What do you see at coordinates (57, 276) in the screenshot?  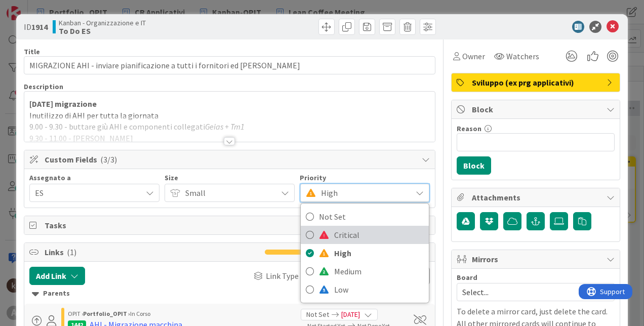 I see `button: Add Link` at bounding box center [57, 276].